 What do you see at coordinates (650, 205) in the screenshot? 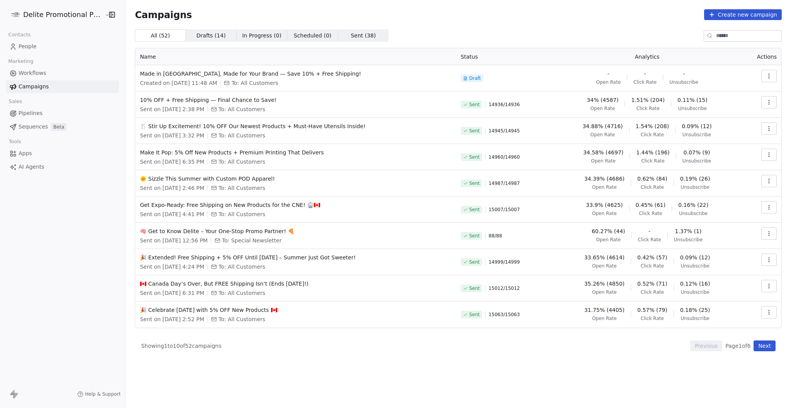
I see `span: 0.45% (61)` at bounding box center [650, 205].